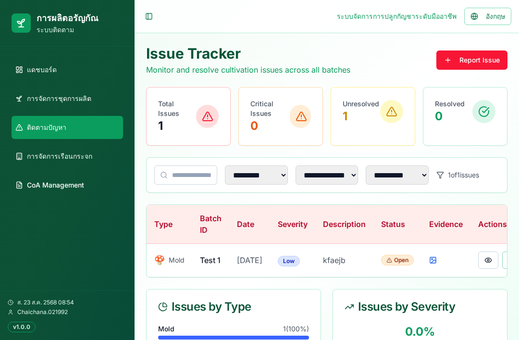 The width and height of the screenshot is (519, 340). What do you see at coordinates (169, 224) in the screenshot?
I see `th: Type` at bounding box center [169, 224].